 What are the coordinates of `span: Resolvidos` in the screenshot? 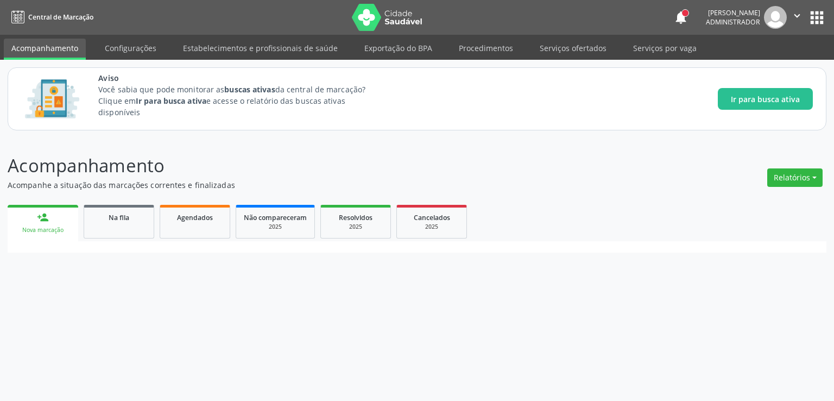 It's located at (356, 217).